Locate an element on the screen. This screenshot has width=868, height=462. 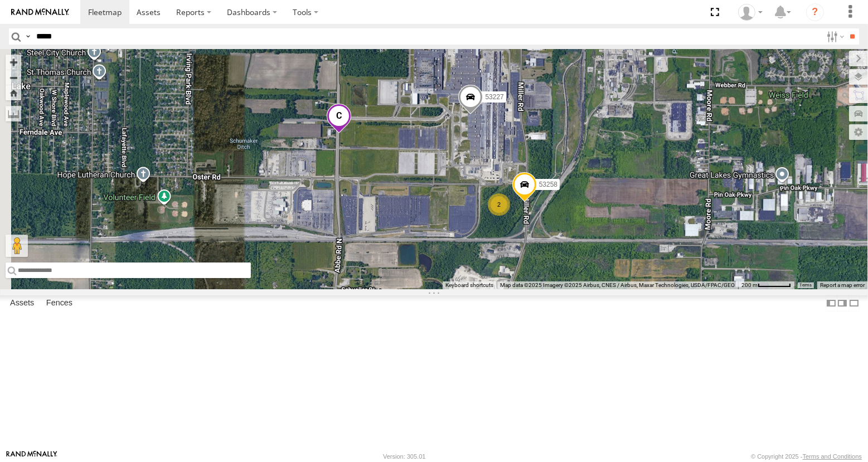
span: 53258 is located at coordinates (548, 184).